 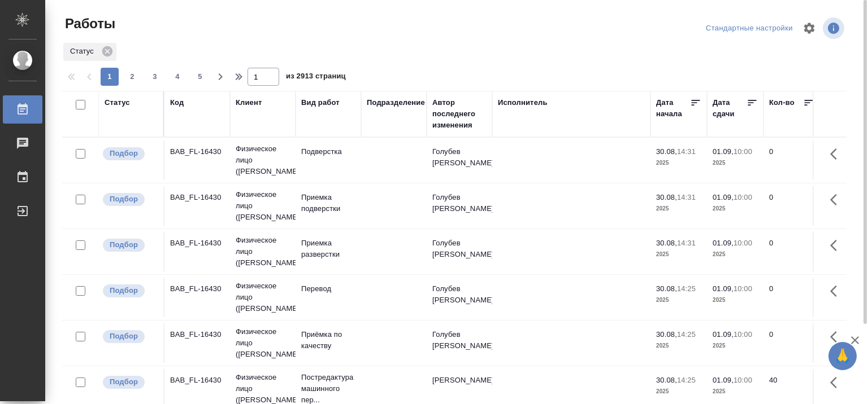 What do you see at coordinates (328, 340) in the screenshot?
I see `p: Приёмка по качеству` at bounding box center [328, 340].